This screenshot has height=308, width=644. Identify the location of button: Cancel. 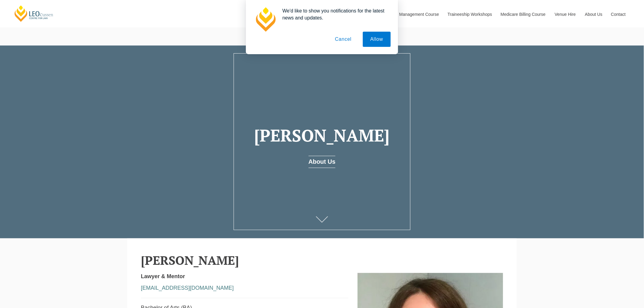
(343, 39).